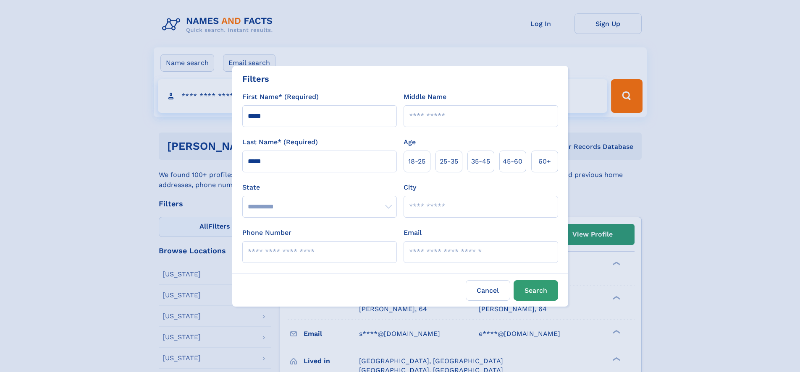  What do you see at coordinates (449, 162) in the screenshot?
I see `span: 25‑35` at bounding box center [449, 162].